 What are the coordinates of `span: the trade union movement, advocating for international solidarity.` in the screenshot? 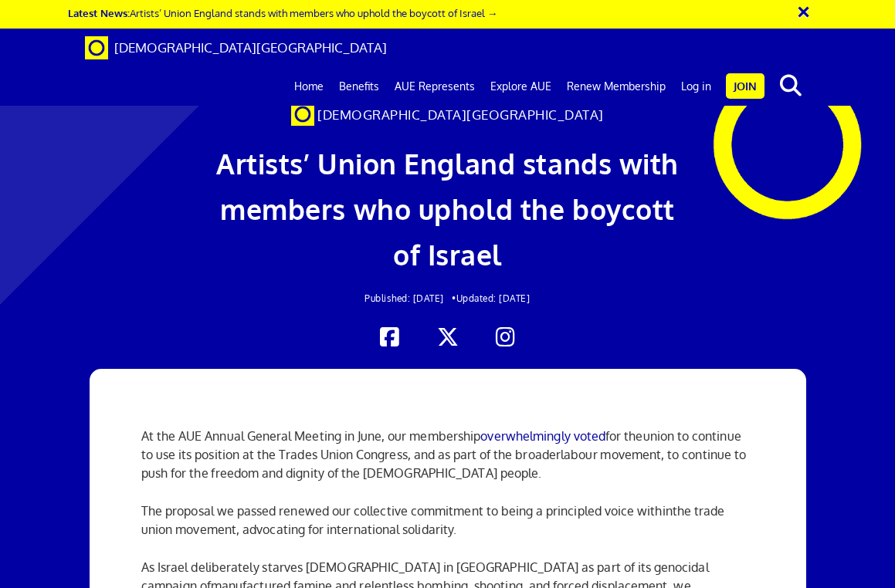 It's located at (433, 520).